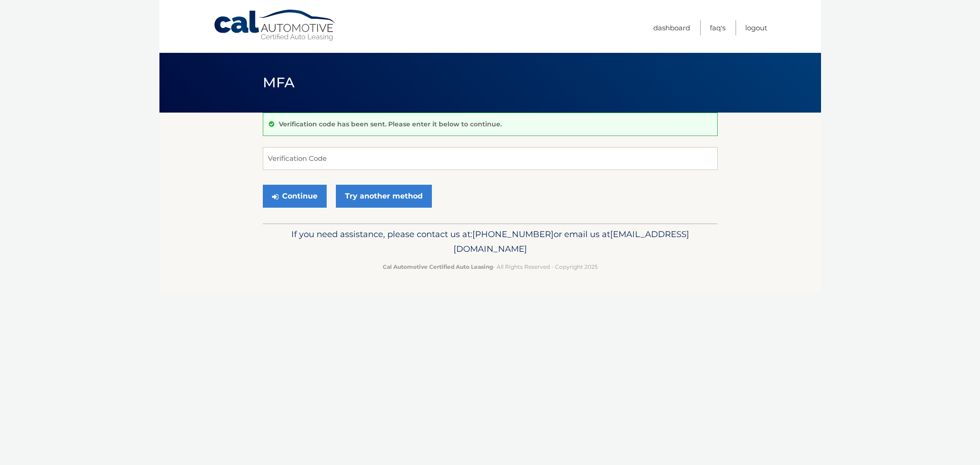  What do you see at coordinates (672, 27) in the screenshot?
I see `a: Dashboard` at bounding box center [672, 27].